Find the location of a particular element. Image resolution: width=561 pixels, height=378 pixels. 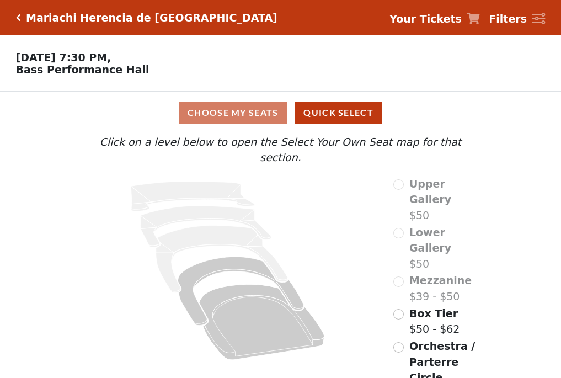

label: $39 - $50 is located at coordinates (440, 288).